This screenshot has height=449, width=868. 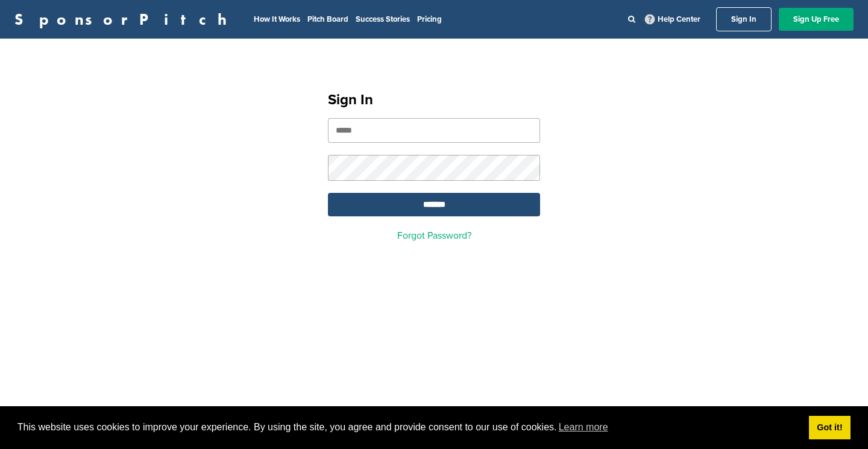 I want to click on a: Success Stories, so click(x=383, y=19).